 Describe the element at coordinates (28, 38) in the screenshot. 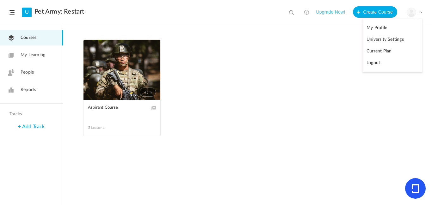

I see `span: Courses` at that location.